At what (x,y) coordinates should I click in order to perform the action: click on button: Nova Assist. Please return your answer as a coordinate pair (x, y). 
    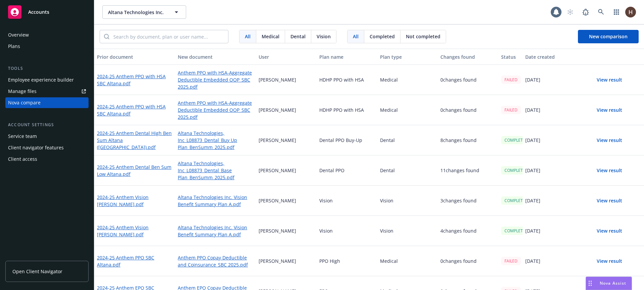
    Looking at the image, I should click on (609, 283).